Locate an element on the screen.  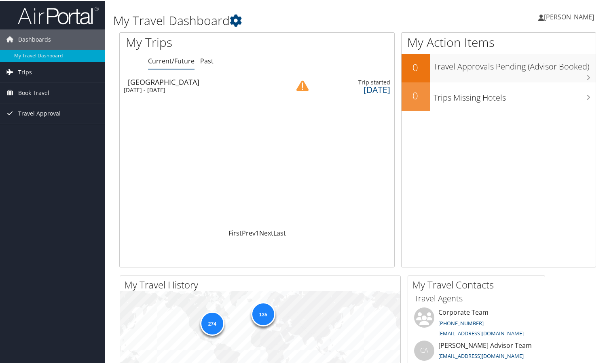
a: Next is located at coordinates (266, 232).